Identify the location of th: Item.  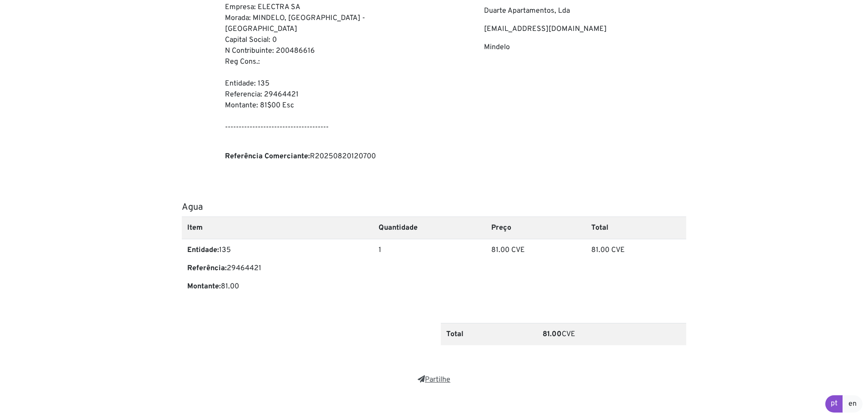
(277, 227).